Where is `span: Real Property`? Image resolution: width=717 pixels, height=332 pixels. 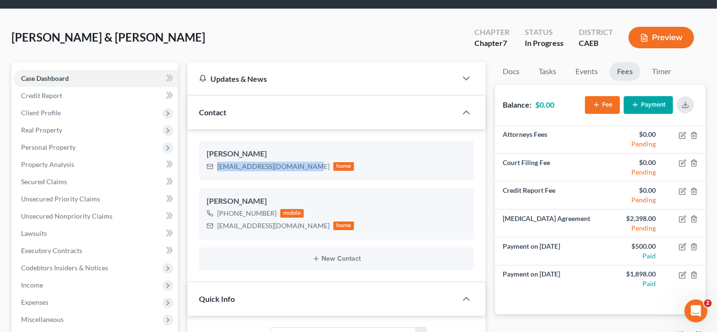 span: Real Property is located at coordinates (42, 130).